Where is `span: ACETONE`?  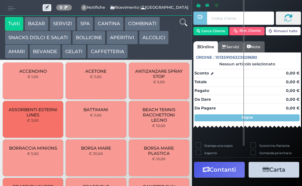
span: ACETONE is located at coordinates (96, 71).